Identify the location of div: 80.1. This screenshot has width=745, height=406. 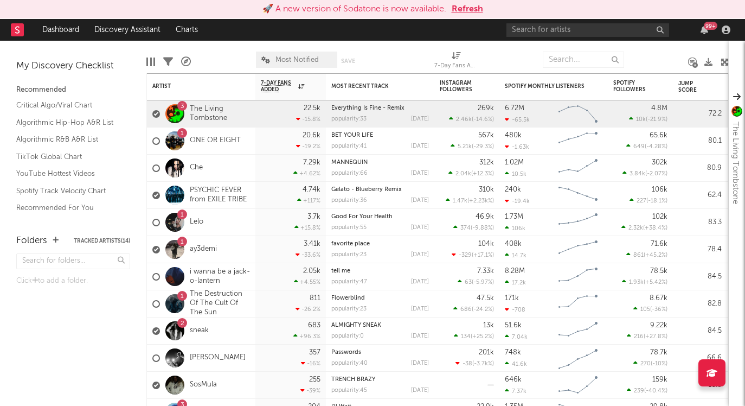
(700, 141).